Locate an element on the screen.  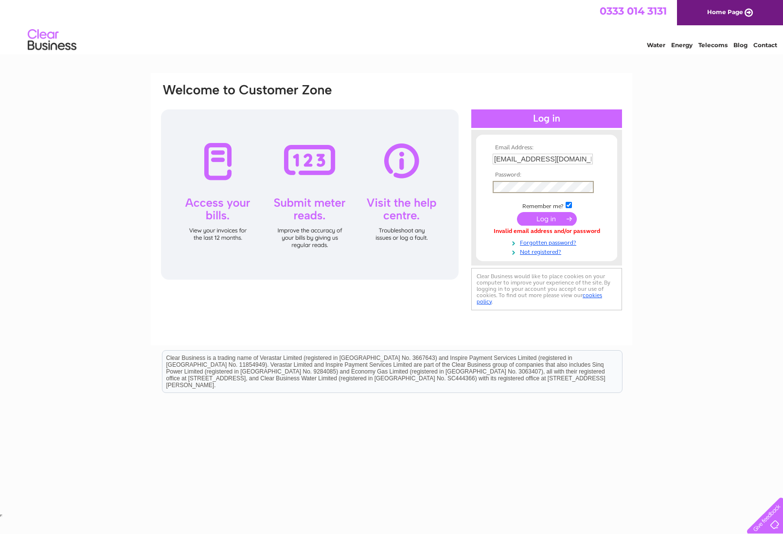
img: logo.png is located at coordinates (52, 40).